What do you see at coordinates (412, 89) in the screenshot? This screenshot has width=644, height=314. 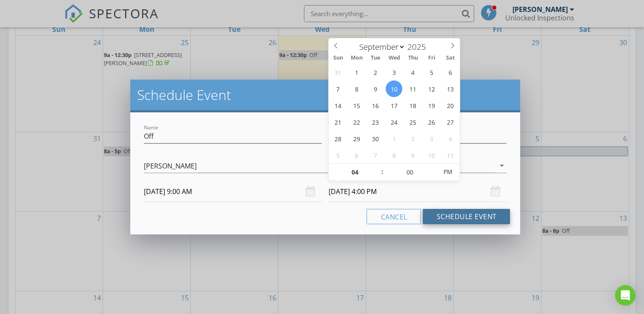 I see `span: September 11, 2025` at bounding box center [412, 89].